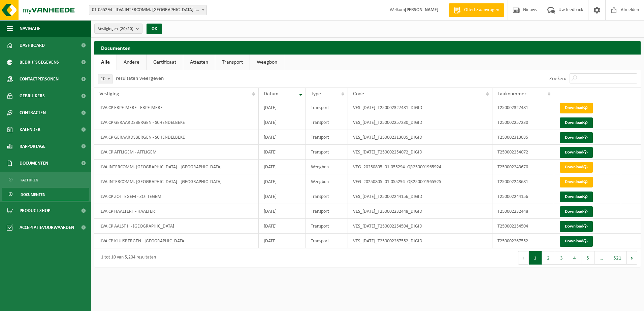  What do you see at coordinates (45, 180) in the screenshot?
I see `a: Facturen` at bounding box center [45, 180].